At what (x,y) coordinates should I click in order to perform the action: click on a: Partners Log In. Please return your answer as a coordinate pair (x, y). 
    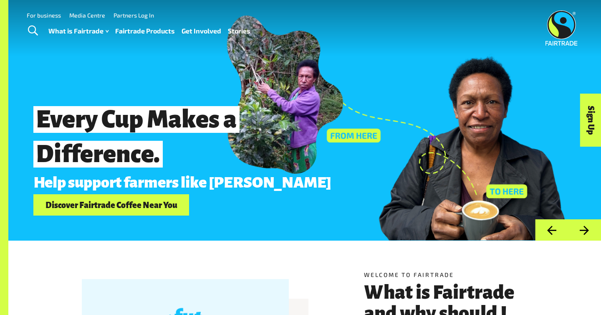
    Looking at the image, I should click on (133, 15).